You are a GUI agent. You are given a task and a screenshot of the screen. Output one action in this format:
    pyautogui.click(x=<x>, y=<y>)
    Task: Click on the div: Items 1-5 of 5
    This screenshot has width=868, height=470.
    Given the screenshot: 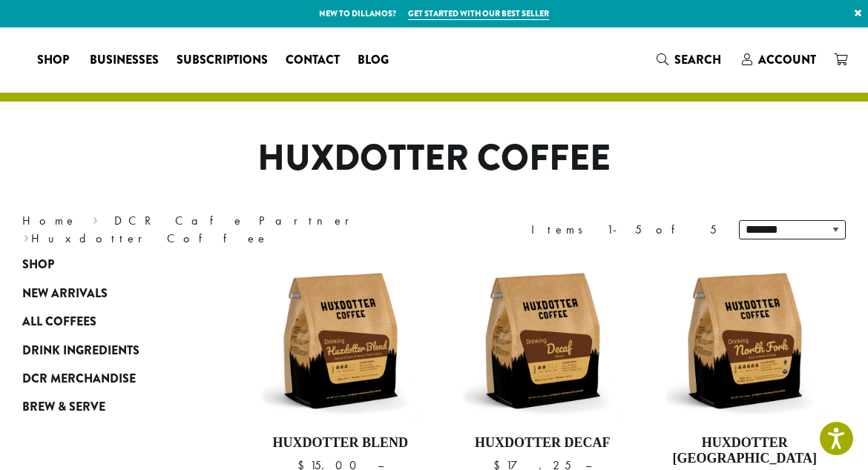 What is the action you would take?
    pyautogui.click(x=624, y=230)
    